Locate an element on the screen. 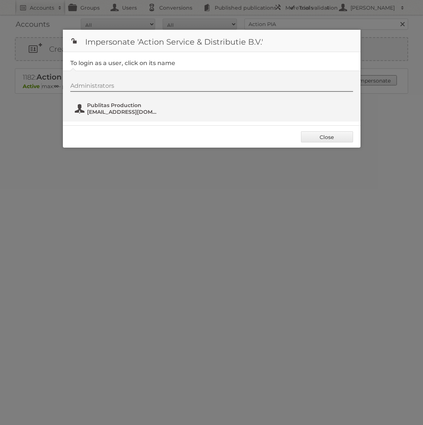 The height and width of the screenshot is (425, 423). span: Publitas Production is located at coordinates (123, 105).